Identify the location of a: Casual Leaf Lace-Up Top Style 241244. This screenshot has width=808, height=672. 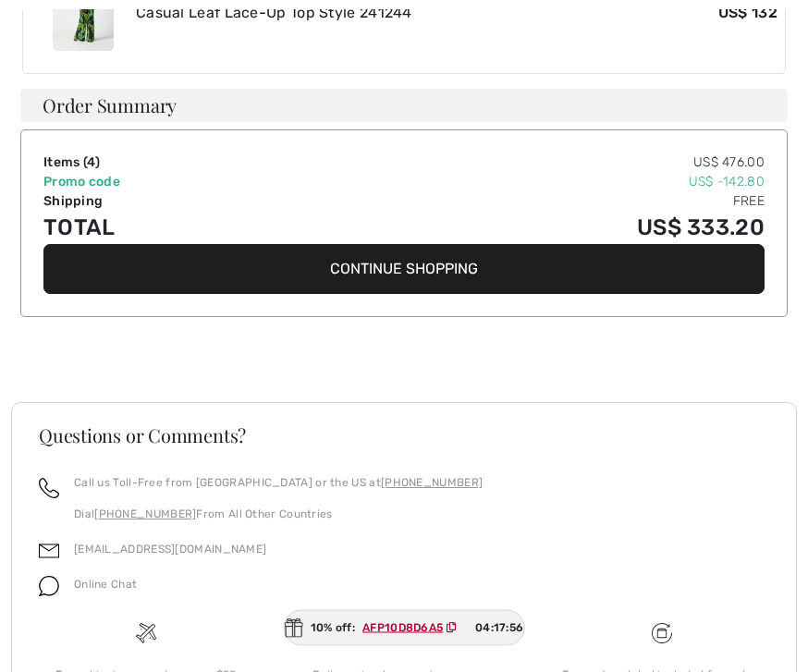
(274, 13).